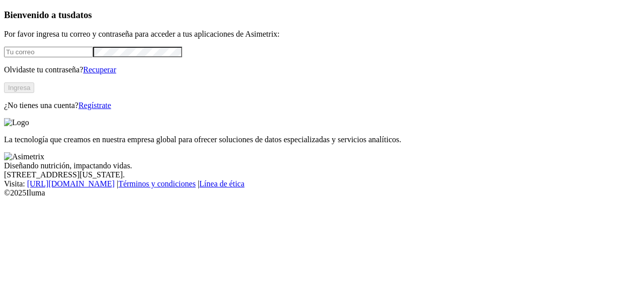  What do you see at coordinates (322, 184) in the screenshot?
I see `div: Visita : | |` at bounding box center [322, 184].